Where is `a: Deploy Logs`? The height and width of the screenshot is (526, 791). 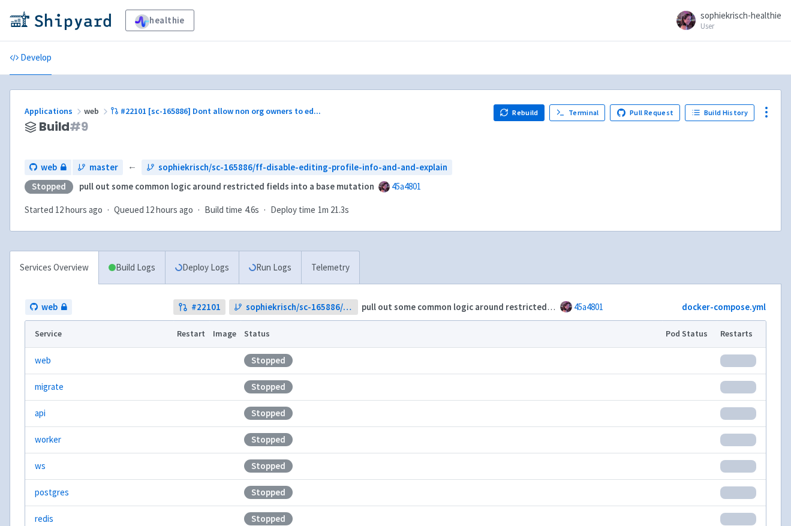 a: Deploy Logs is located at coordinates (202, 268).